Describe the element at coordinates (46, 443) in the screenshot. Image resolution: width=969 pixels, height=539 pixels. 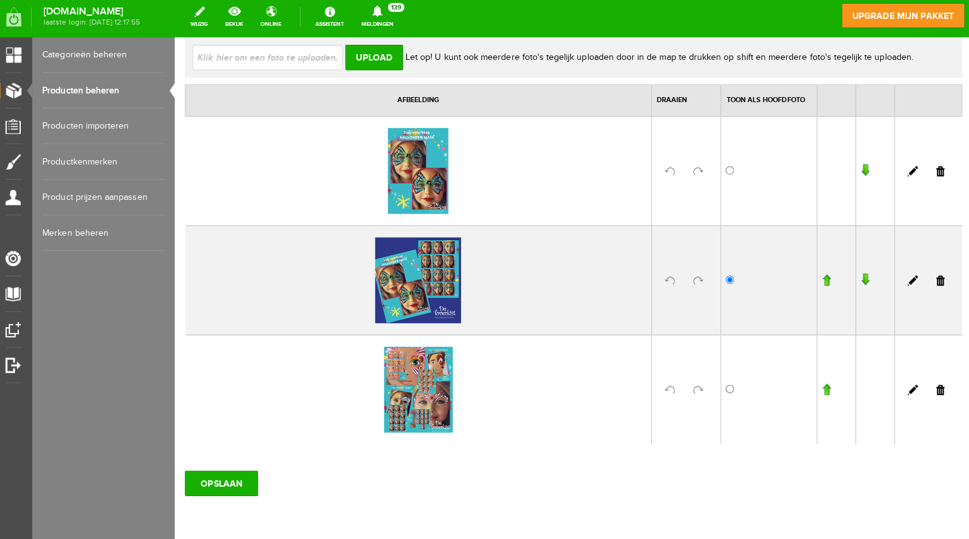
I see `input: OPSLAAN` at that location.